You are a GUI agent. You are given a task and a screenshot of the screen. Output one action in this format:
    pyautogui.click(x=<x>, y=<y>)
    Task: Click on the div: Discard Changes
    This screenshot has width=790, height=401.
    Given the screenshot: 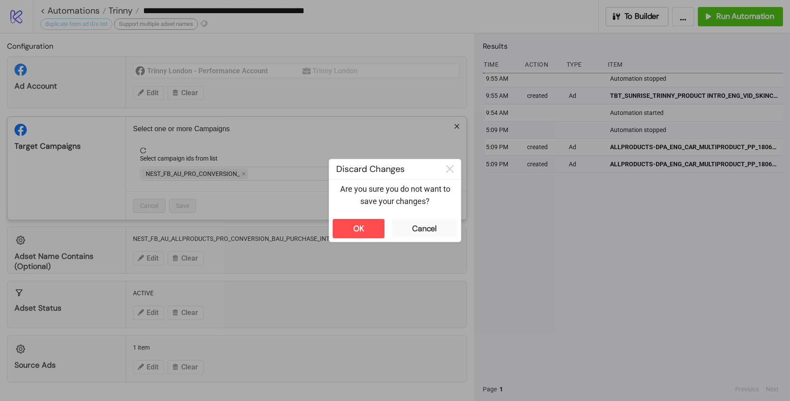 What is the action you would take?
    pyautogui.click(x=384, y=169)
    